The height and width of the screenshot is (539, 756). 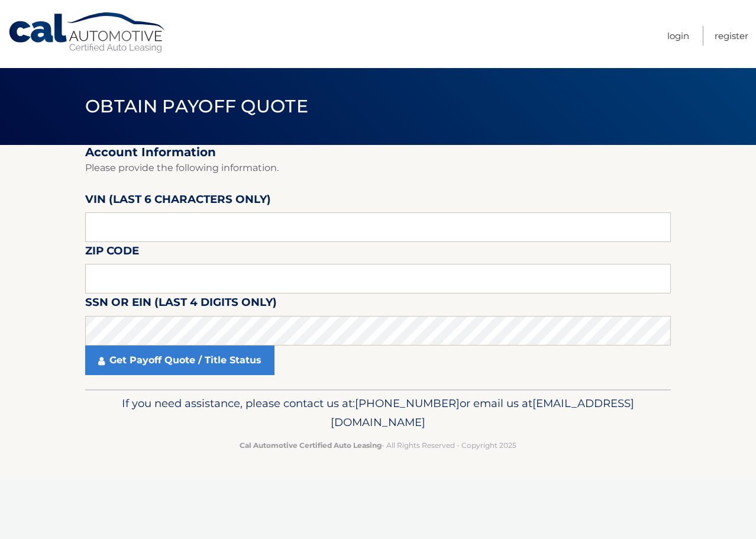 What do you see at coordinates (732, 36) in the screenshot?
I see `a: Register` at bounding box center [732, 36].